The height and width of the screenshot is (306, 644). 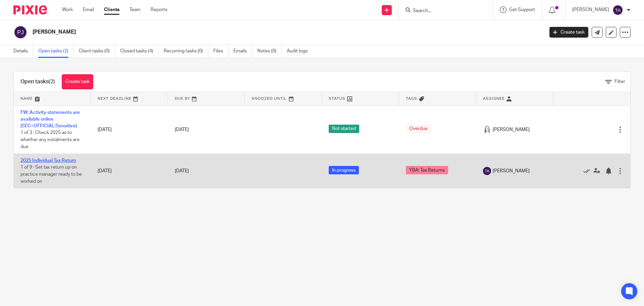 I want to click on span: YBA: Tax Returns, so click(x=427, y=170).